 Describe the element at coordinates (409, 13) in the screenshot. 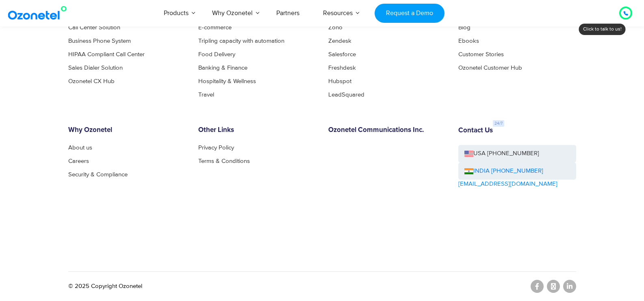

I see `a: Request a Demo` at that location.